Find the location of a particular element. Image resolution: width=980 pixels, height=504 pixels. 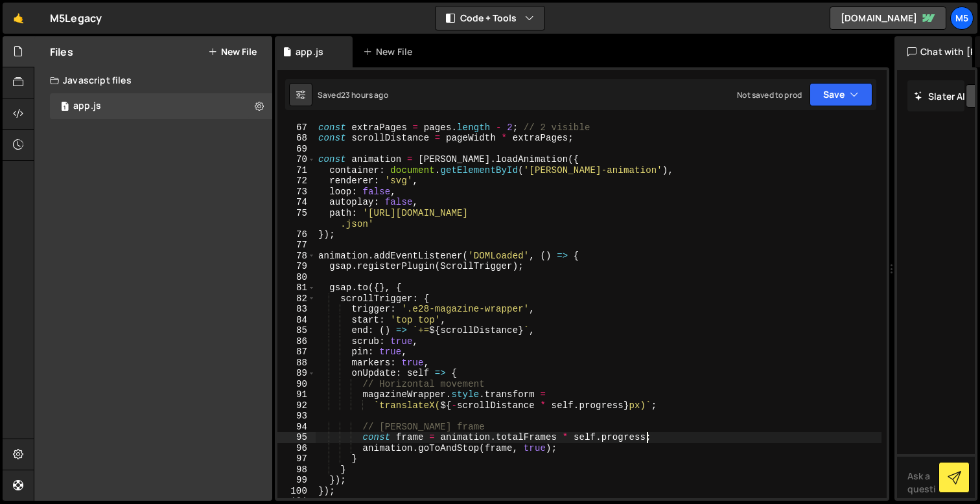

div: 76 is located at coordinates (296, 235).